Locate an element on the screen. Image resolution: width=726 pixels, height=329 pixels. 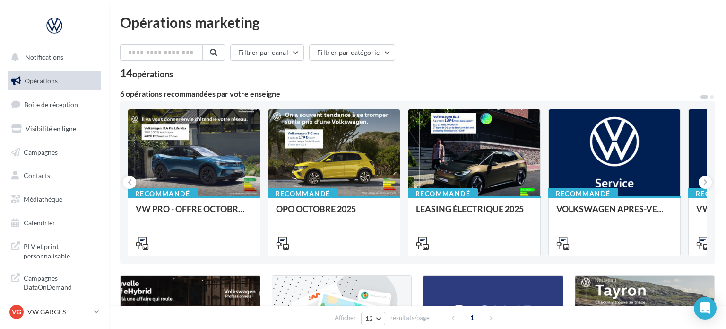
span: Contacts is located at coordinates (37, 175).